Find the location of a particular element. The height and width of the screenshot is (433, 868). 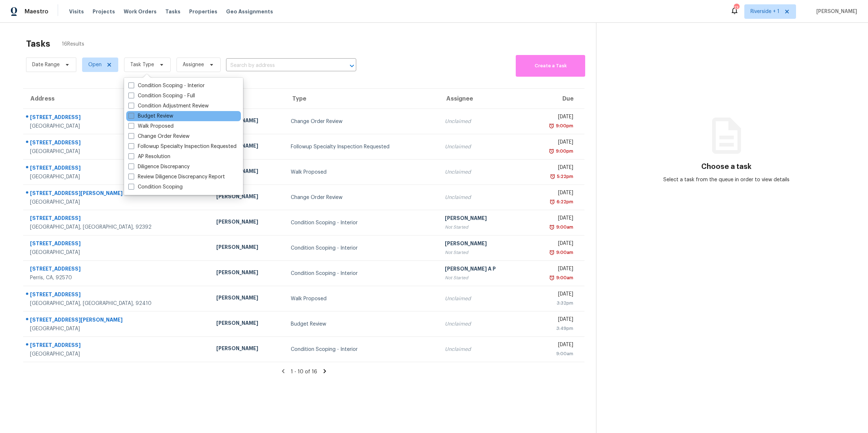

div: 9:00pm is located at coordinates (564, 151).